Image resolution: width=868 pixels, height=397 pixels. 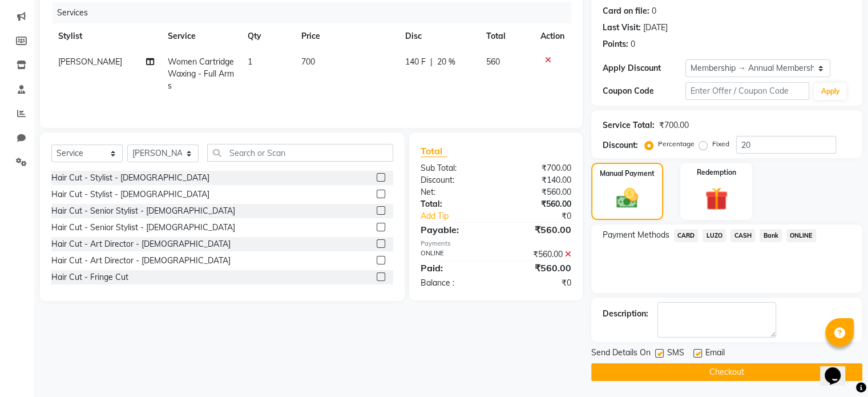 What do you see at coordinates (250, 62) in the screenshot?
I see `span: 1` at bounding box center [250, 62].